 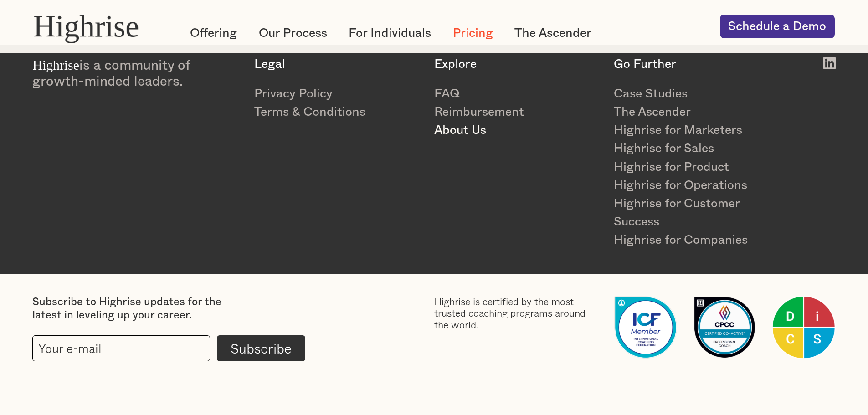 What do you see at coordinates (697, 64) in the screenshot?
I see `div: Go Further` at bounding box center [697, 64].